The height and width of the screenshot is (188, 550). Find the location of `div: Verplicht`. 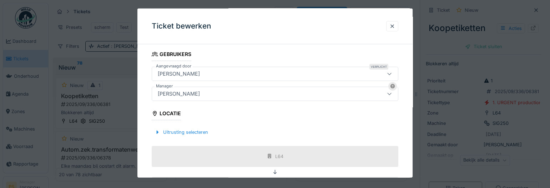

div: Verplicht is located at coordinates (379, 67).